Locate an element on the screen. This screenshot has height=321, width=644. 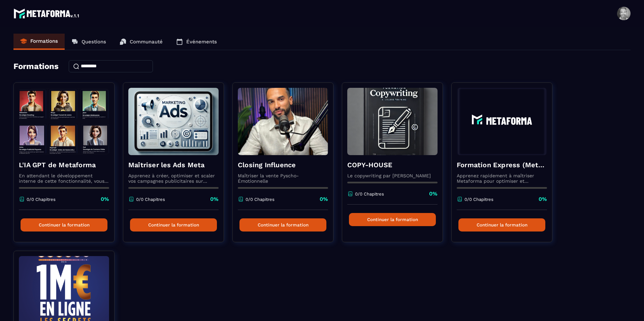
p: Apprenez à créer, optimiser et scaler vos campagnes publicitaires sur Facebook et Instagram. is located at coordinates (173, 178).